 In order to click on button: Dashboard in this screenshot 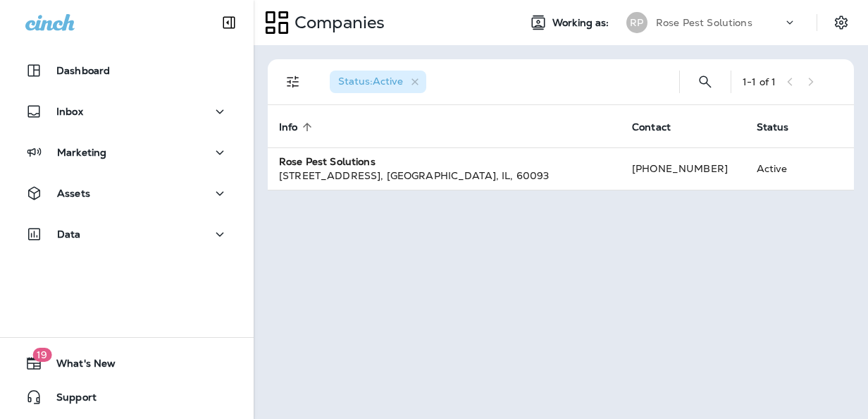, I will do `click(127, 70)`.